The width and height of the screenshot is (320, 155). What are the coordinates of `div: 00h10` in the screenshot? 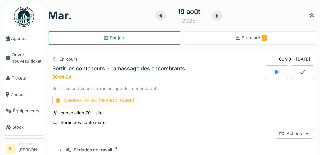 It's located at (285, 59).